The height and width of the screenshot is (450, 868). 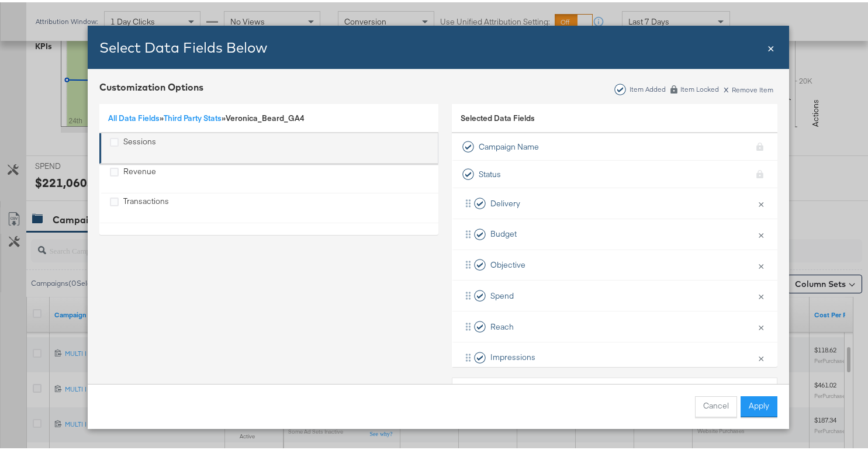 What do you see at coordinates (749, 87) in the screenshot?
I see `div: Remove Item` at bounding box center [749, 87].